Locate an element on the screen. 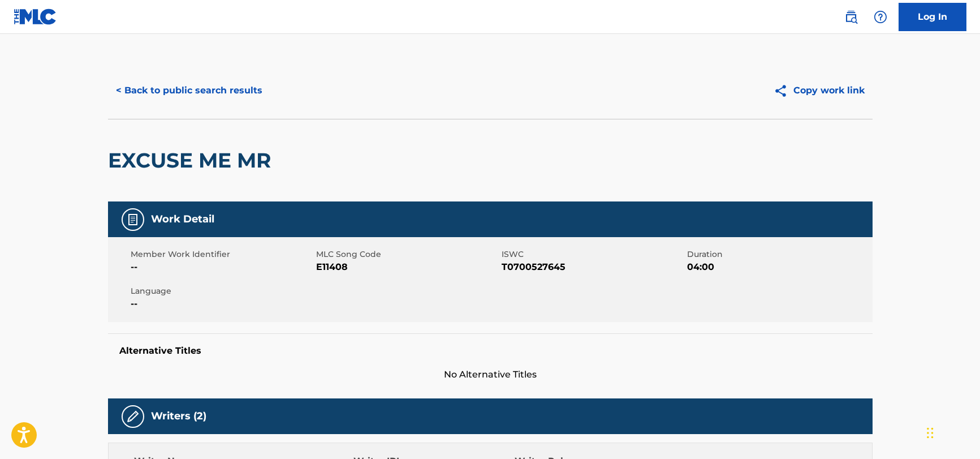 This screenshot has width=980, height=459. span: Language is located at coordinates (221, 291).